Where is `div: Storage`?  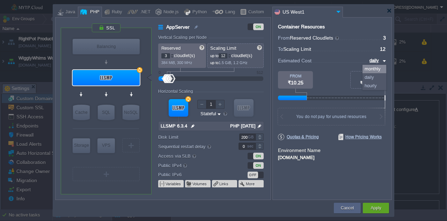
div: Storage is located at coordinates (81, 145).